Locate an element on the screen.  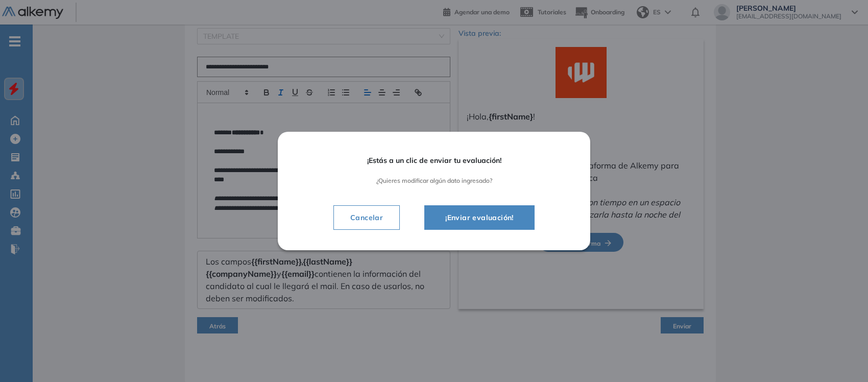
button: Cancelar is located at coordinates (366, 217).